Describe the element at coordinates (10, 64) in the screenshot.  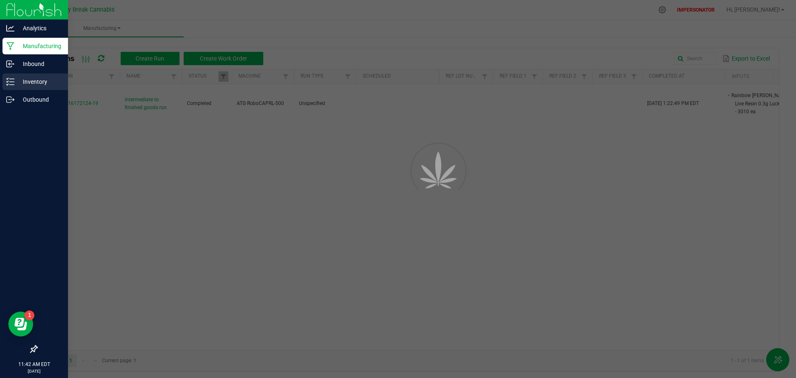
I see `inline-svg: Inbound` at that location.